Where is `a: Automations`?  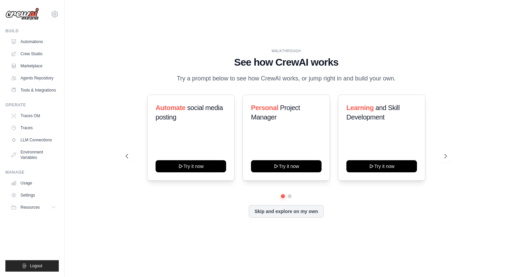
a: Automations is located at coordinates (33, 42).